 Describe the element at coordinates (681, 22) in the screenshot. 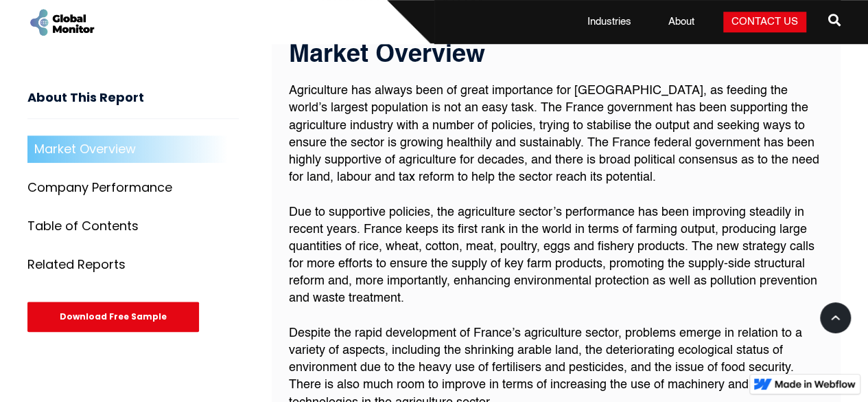

I see `a: About` at that location.